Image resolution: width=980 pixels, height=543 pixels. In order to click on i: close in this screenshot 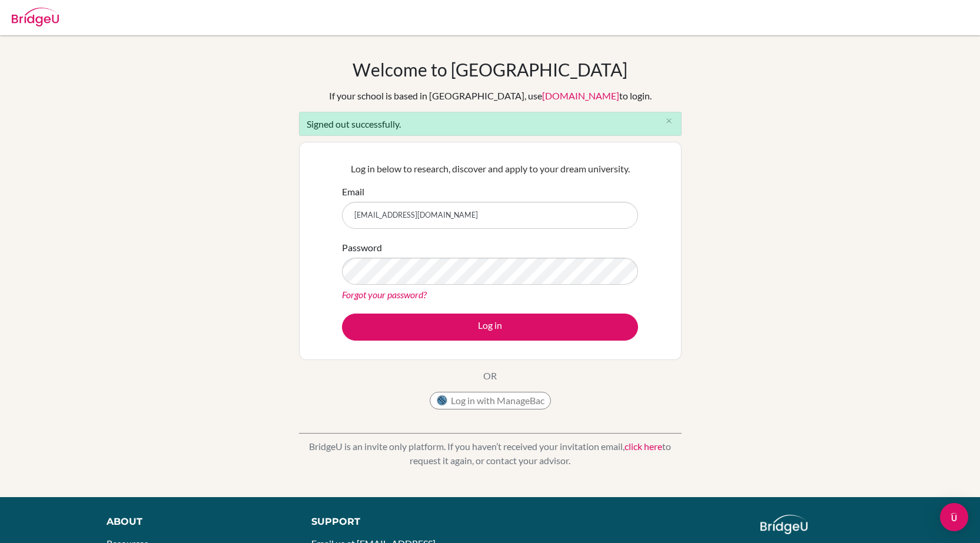, I will do `click(669, 121)`.